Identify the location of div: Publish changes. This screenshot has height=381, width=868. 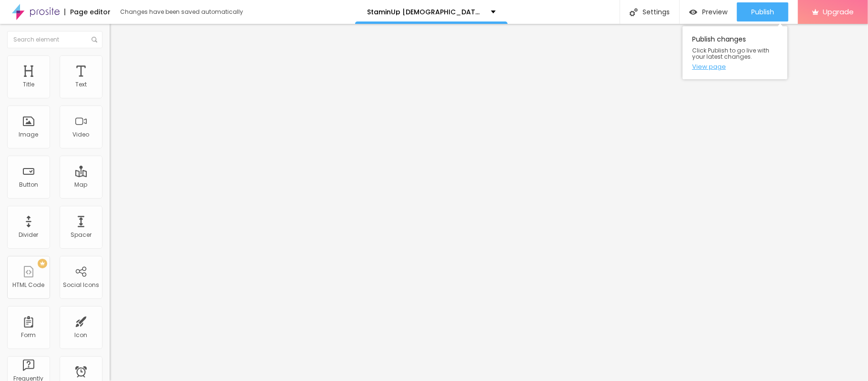
(735, 53).